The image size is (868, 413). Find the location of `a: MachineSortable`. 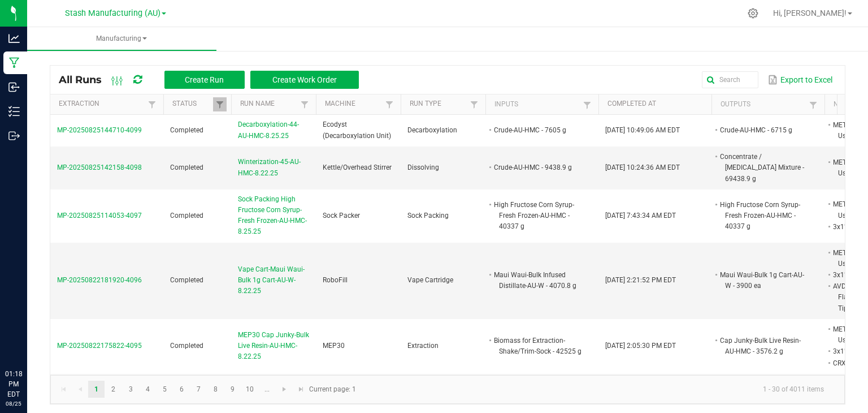

a: MachineSortable is located at coordinates (353, 104).